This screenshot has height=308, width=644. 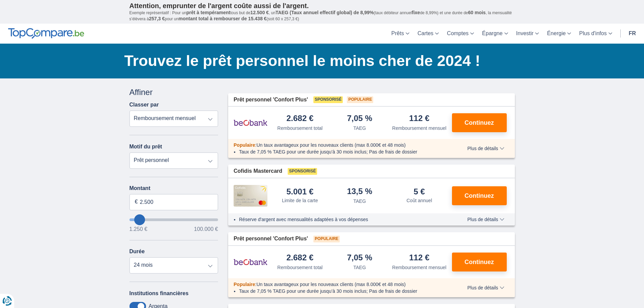 What do you see at coordinates (250, 195) in the screenshot?
I see `img: pret personnel Cofidis CC` at bounding box center [250, 195].